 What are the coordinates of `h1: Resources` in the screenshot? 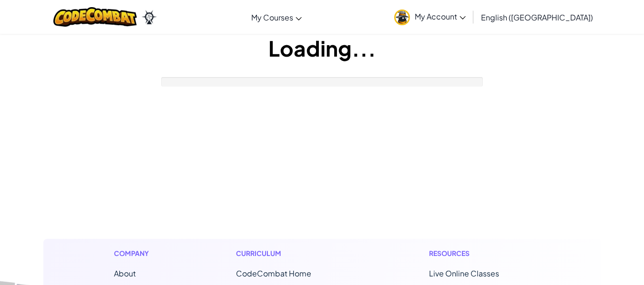 It's located at (479, 253).